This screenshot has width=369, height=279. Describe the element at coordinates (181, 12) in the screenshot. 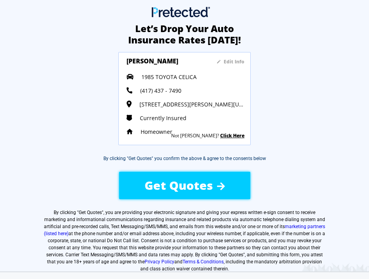

I see `img: Main Logo` at that location.